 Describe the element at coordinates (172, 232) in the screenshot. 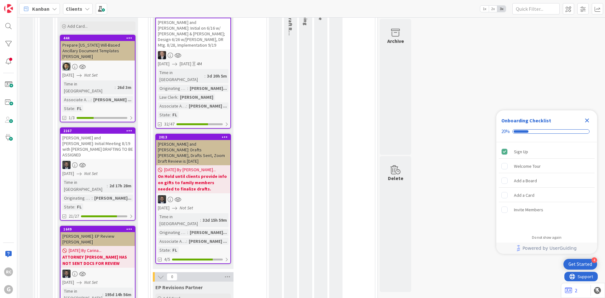

I see `div: Originating Attorney` at that location.